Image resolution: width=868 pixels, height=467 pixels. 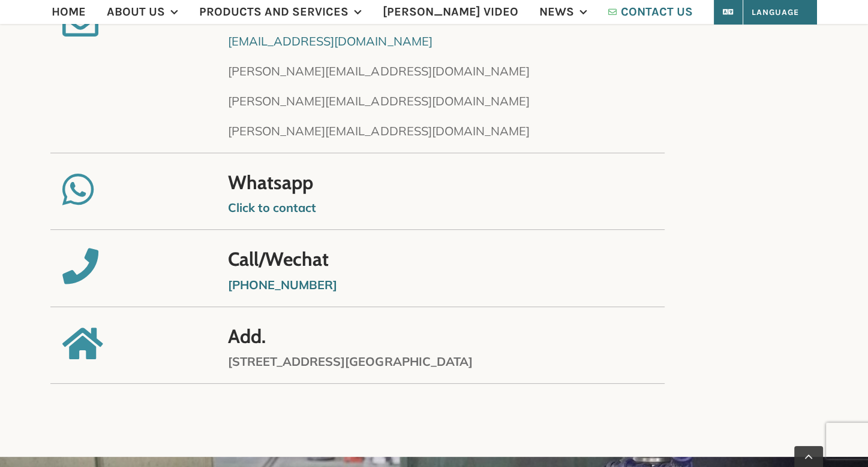 I want to click on h3: Email, so click(x=516, y=15).